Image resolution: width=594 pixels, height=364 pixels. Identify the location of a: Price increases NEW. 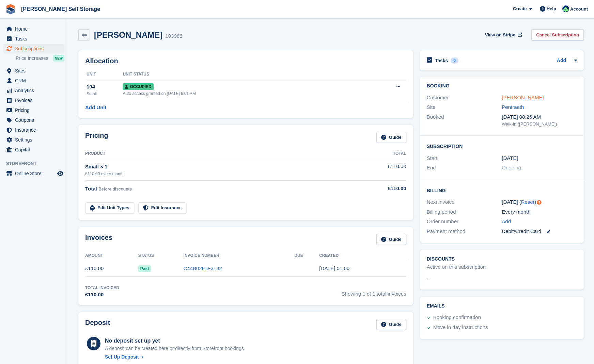
(40, 58).